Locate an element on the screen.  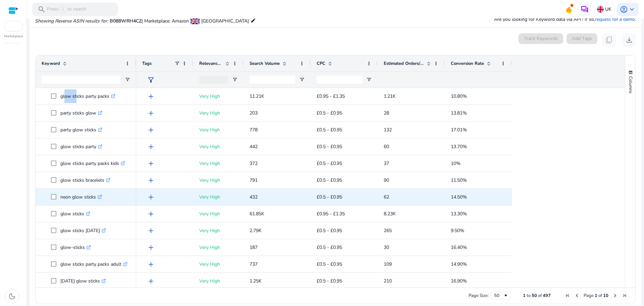
span: Search Volume is located at coordinates (265, 63).